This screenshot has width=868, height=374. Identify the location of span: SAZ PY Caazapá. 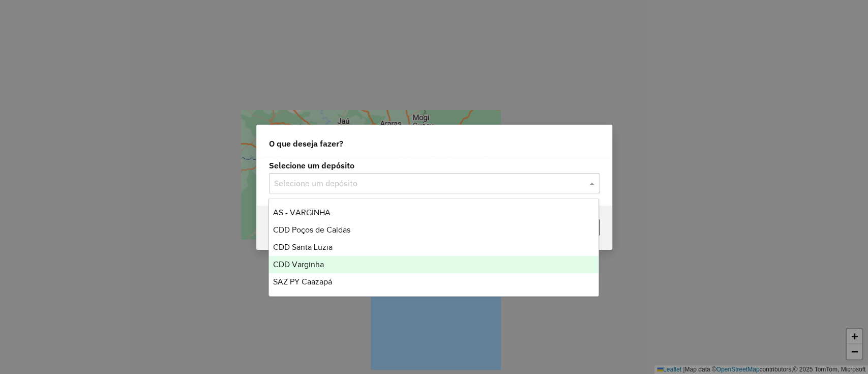
(302, 281).